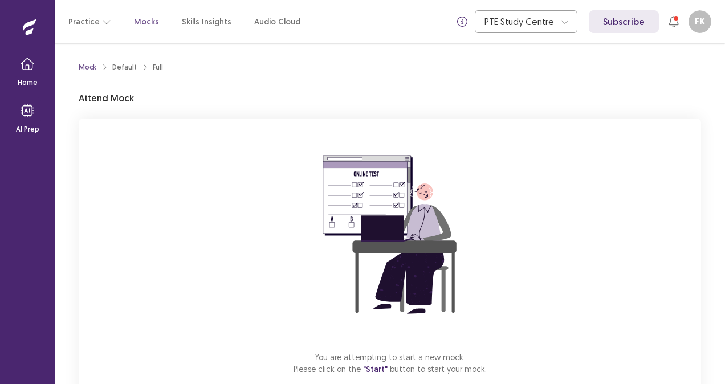 Image resolution: width=725 pixels, height=384 pixels. I want to click on div: Mock, so click(87, 67).